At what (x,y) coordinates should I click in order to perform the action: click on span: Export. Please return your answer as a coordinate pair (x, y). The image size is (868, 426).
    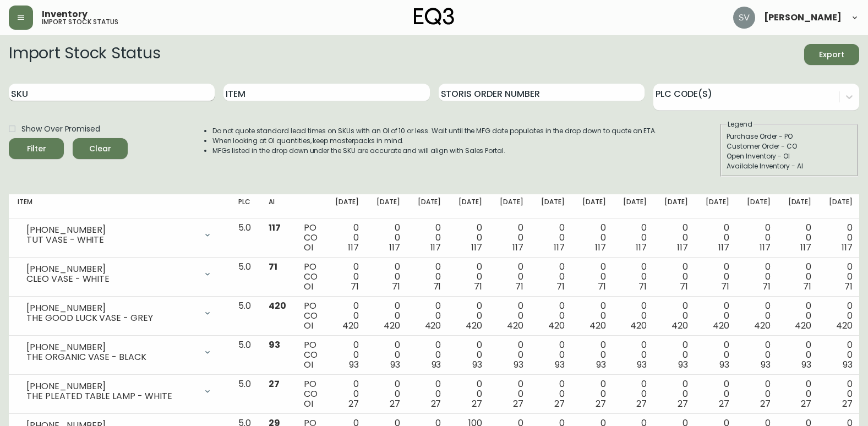
    Looking at the image, I should click on (832, 55).